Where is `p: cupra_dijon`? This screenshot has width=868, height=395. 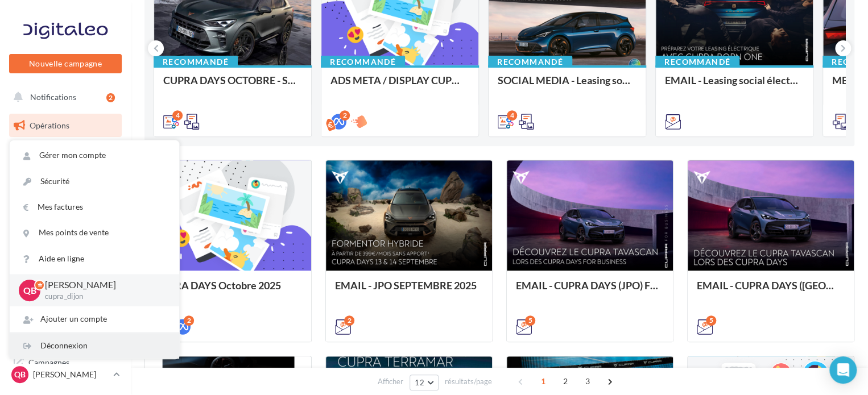 p: cupra_dijon is located at coordinates (103, 296).